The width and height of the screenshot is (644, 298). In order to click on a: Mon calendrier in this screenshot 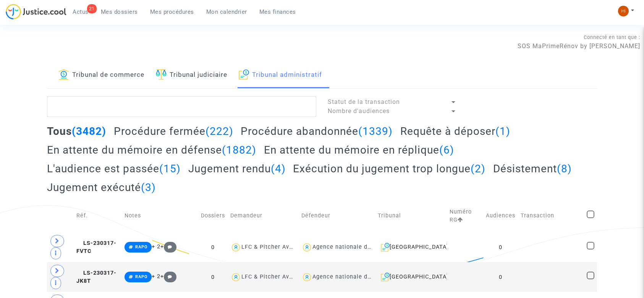, I will do `click(227, 12)`.